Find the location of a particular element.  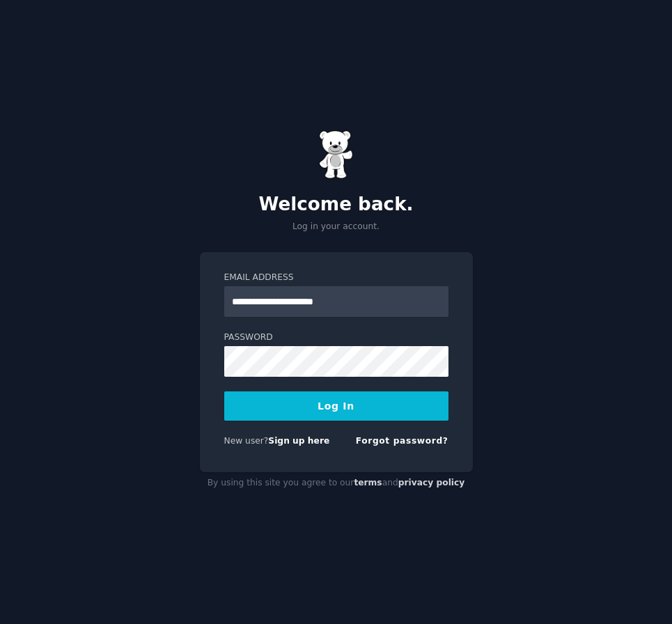

a: Sign up here is located at coordinates (299, 440).